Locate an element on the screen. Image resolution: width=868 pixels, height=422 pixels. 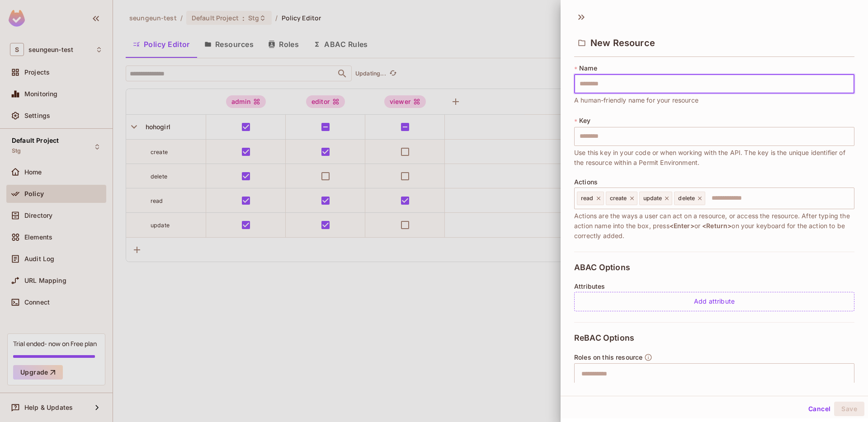
button: Cancel is located at coordinates (819, 409).